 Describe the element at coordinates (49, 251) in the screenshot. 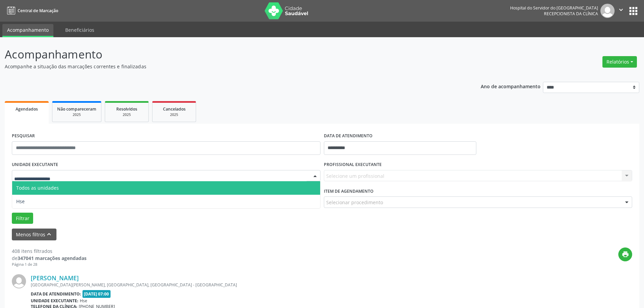

I see `div: 408 itens filtrados` at that location.